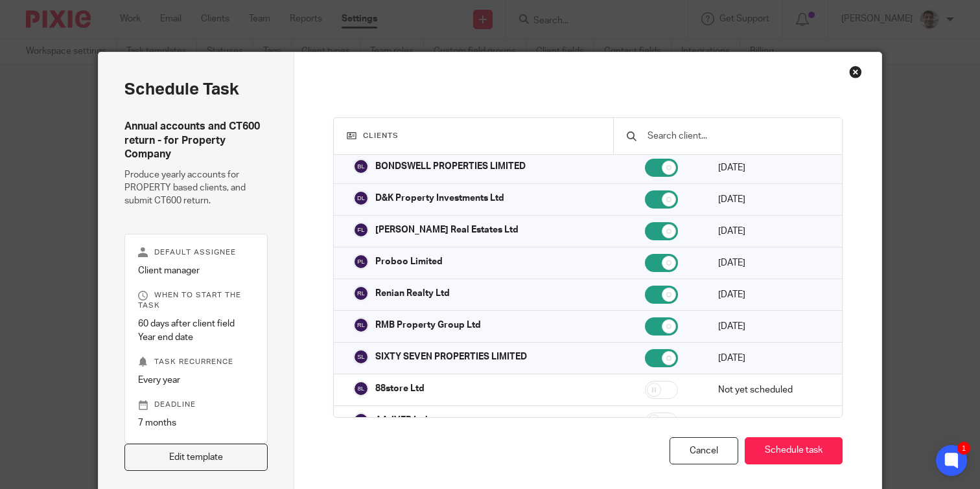 Image resolution: width=980 pixels, height=489 pixels. I want to click on h2: Schedule task, so click(196, 90).